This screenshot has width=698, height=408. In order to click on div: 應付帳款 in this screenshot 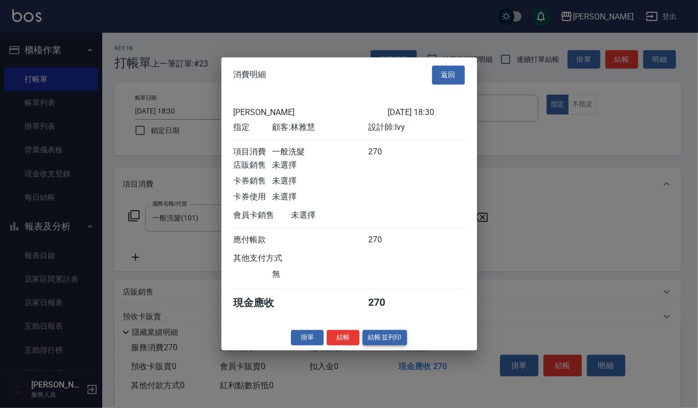, I will do `click(253, 240)`.